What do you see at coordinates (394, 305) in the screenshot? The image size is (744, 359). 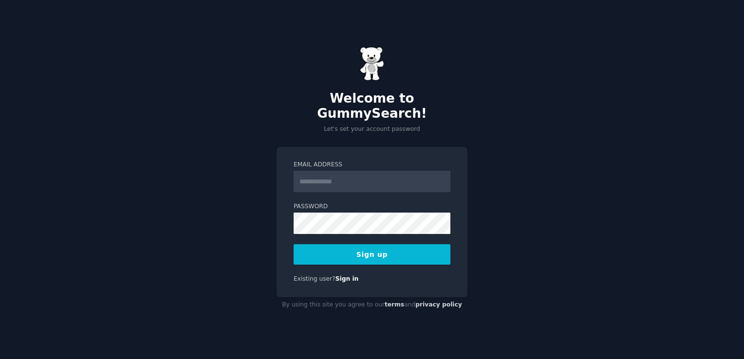 I see `a: terms` at bounding box center [394, 305].